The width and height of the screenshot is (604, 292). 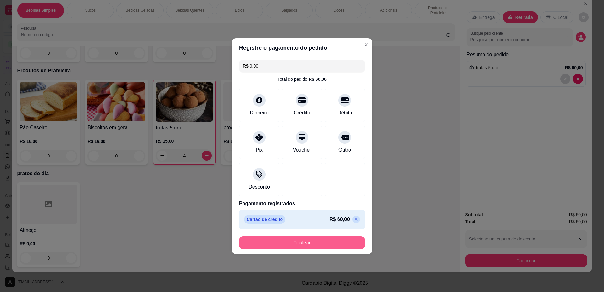 What do you see at coordinates (259, 113) in the screenshot?
I see `div: Dinheiro` at bounding box center [259, 113].